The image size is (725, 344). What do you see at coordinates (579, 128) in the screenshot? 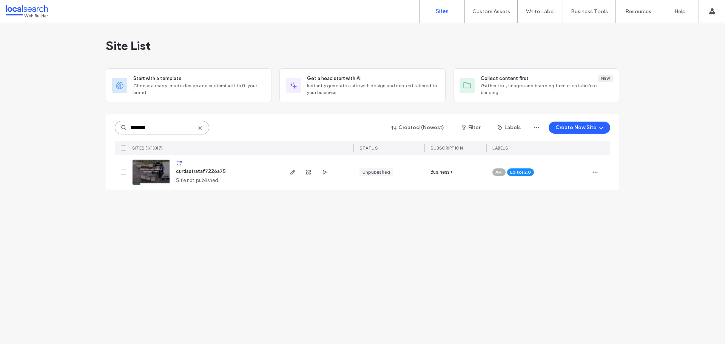
I see `button: Create New Site` at bounding box center [579, 128].